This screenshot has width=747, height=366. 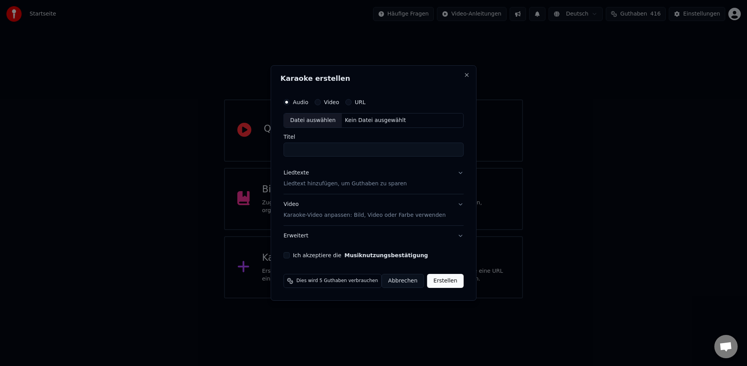 What do you see at coordinates (360, 255) in the screenshot?
I see `label: Ich akzeptiere die` at bounding box center [360, 255].